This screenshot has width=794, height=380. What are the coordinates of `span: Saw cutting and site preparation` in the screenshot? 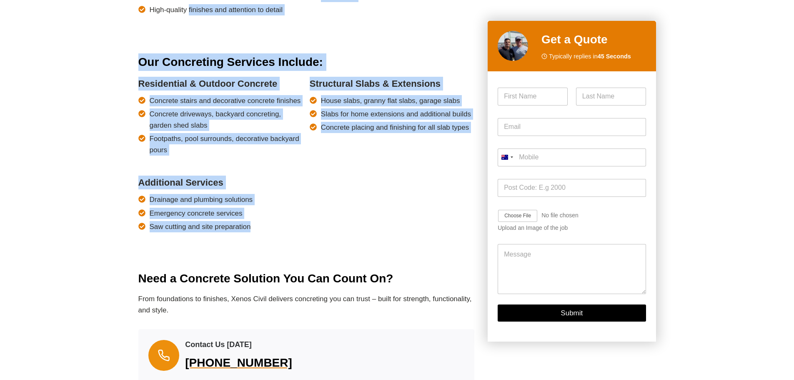 It's located at (200, 226).